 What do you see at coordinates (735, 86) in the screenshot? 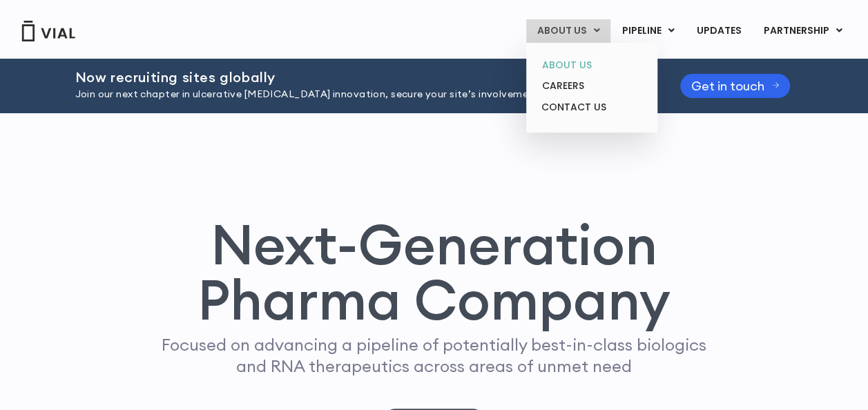
I see `a: Get in touch` at bounding box center [735, 86].